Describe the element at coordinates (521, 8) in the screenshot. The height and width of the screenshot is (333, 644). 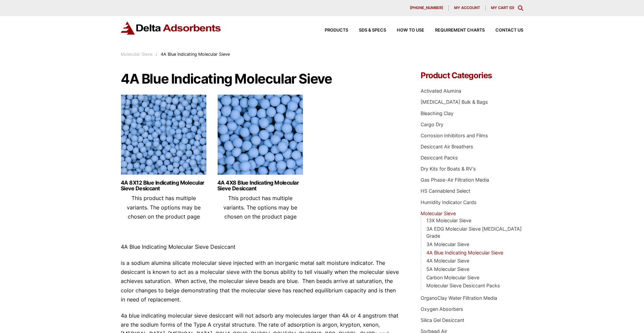
I see `div: Toggle Modal Content` at that location.